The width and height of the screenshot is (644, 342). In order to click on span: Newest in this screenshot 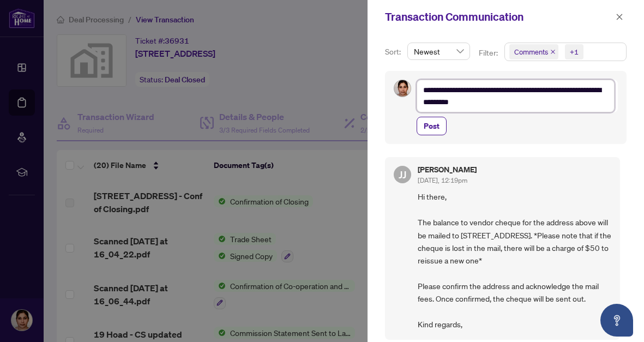, I will do `click(438, 51)`.